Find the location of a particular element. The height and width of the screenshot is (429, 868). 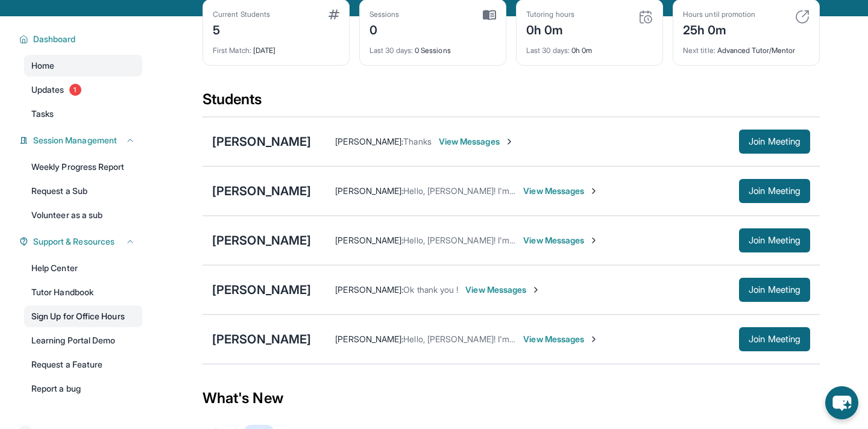

div: Students is located at coordinates (511, 103).